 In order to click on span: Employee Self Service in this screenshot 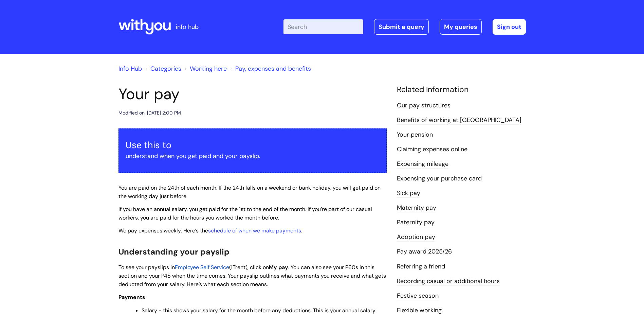, I will do `click(202, 267)`.